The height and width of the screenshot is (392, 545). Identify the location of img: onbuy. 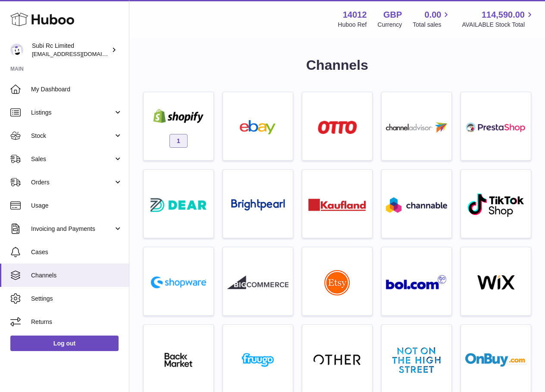
(496, 360).